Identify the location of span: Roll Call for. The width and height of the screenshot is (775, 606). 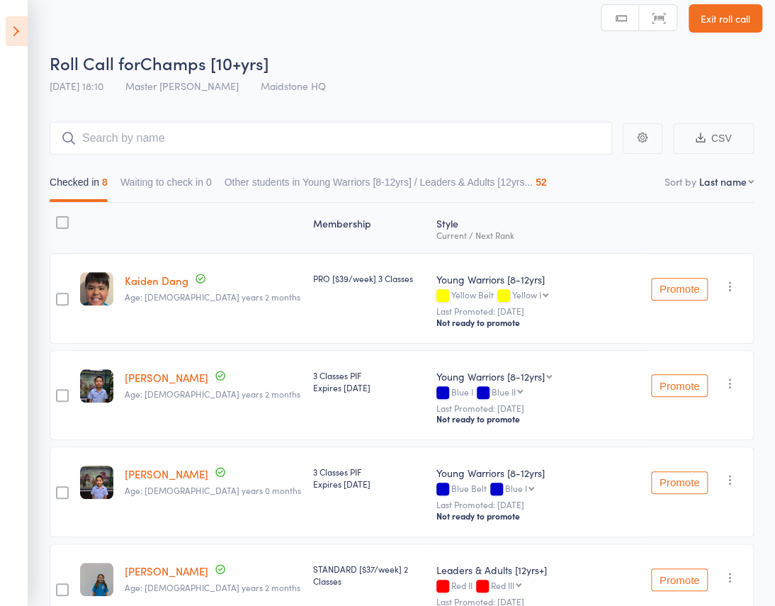
(95, 62).